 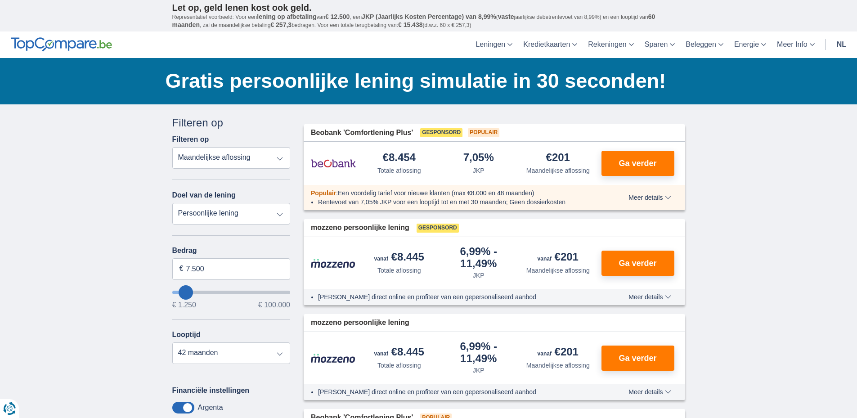 What do you see at coordinates (750, 45) in the screenshot?
I see `a: Energie` at bounding box center [750, 45].